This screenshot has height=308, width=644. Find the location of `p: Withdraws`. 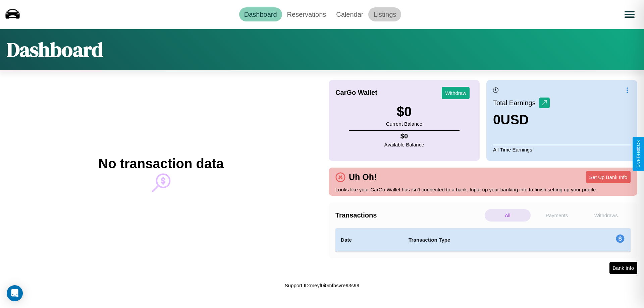

p: Withdraws is located at coordinates (606, 215).